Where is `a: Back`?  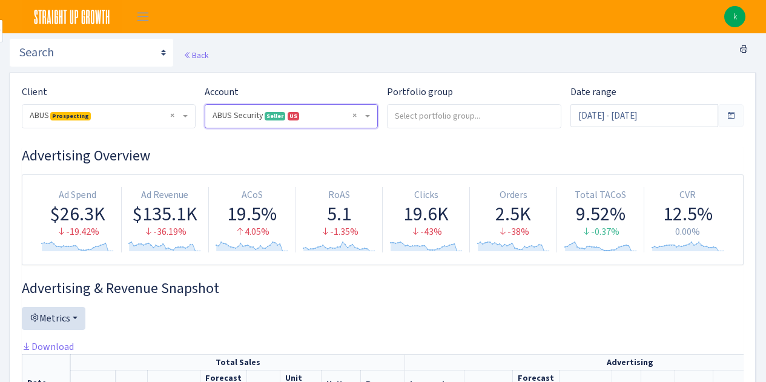
a: Back is located at coordinates (196, 55).